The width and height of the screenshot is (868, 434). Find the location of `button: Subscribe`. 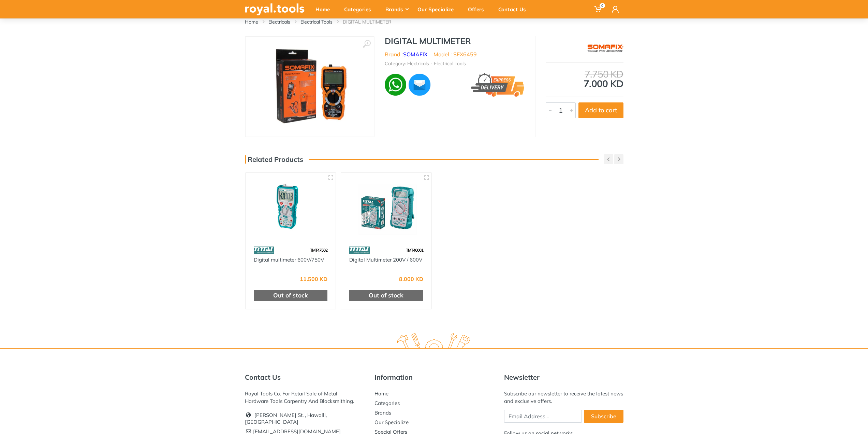

button: Subscribe is located at coordinates (604, 416).